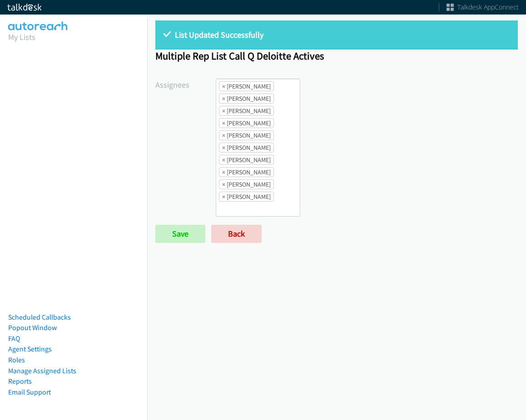 The width and height of the screenshot is (526, 420). What do you see at coordinates (246, 86) in the screenshot?
I see `li: Abigail Odhiambo` at bounding box center [246, 86].